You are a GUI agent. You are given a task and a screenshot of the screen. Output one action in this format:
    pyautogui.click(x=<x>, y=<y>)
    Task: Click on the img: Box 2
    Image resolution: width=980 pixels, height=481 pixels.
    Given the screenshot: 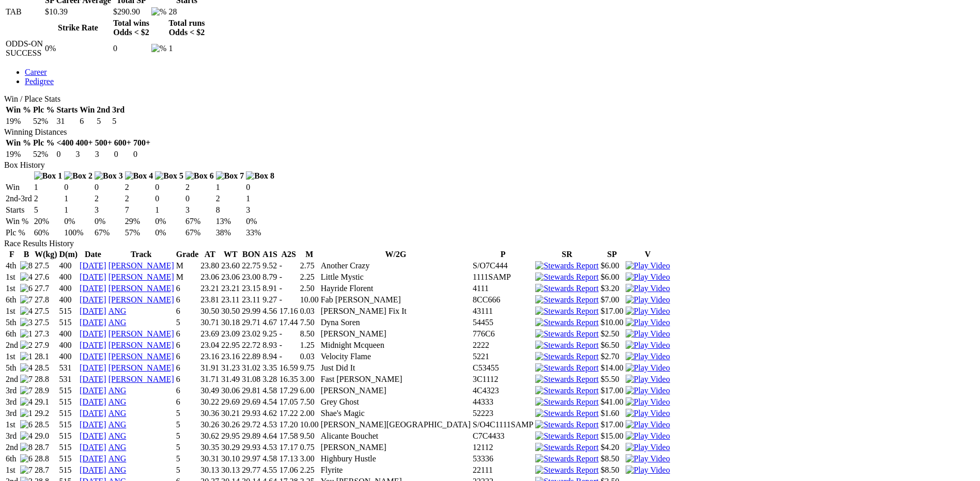 What is the action you would take?
    pyautogui.click(x=78, y=176)
    